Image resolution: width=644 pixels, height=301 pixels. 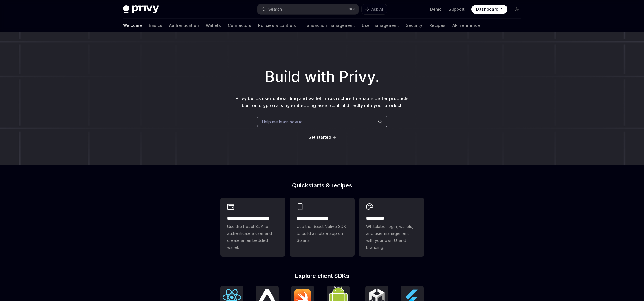 What do you see at coordinates (322, 77) in the screenshot?
I see `h1: Build with Privy.` at bounding box center [322, 77].